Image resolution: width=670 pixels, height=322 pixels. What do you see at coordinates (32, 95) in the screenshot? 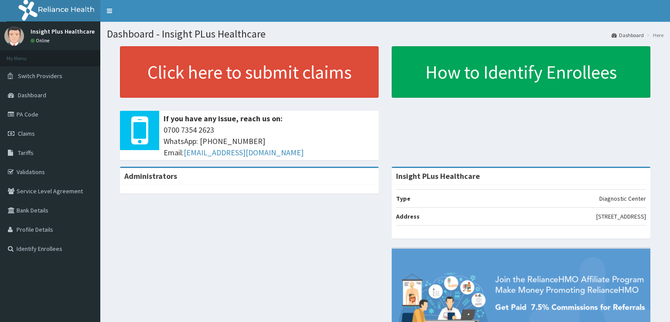
I see `span: Dashboard` at bounding box center [32, 95].